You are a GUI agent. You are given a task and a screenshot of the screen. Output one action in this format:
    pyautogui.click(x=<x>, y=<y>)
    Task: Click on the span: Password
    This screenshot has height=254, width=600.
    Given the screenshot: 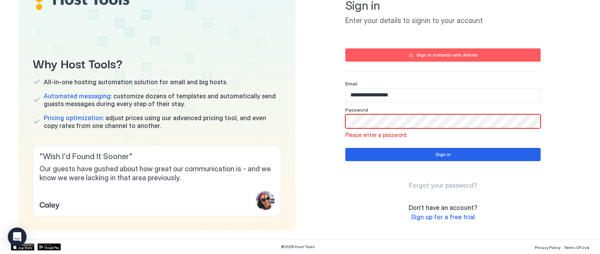 What is the action you would take?
    pyautogui.click(x=357, y=110)
    